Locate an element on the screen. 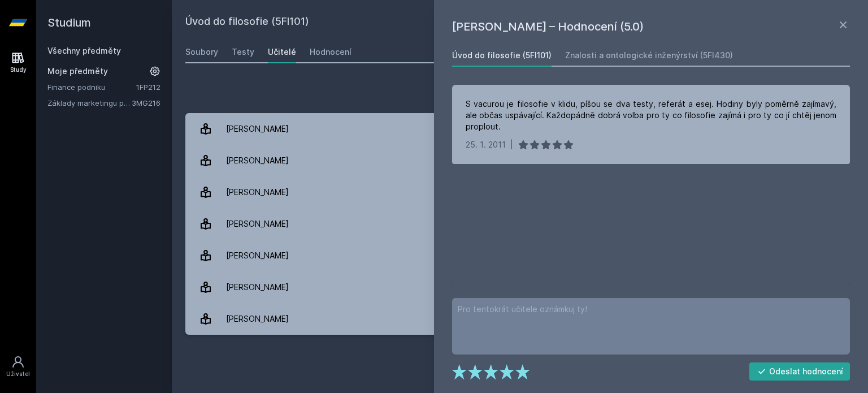 Image resolution: width=868 pixels, height=393 pixels. div: Study is located at coordinates (18, 69).